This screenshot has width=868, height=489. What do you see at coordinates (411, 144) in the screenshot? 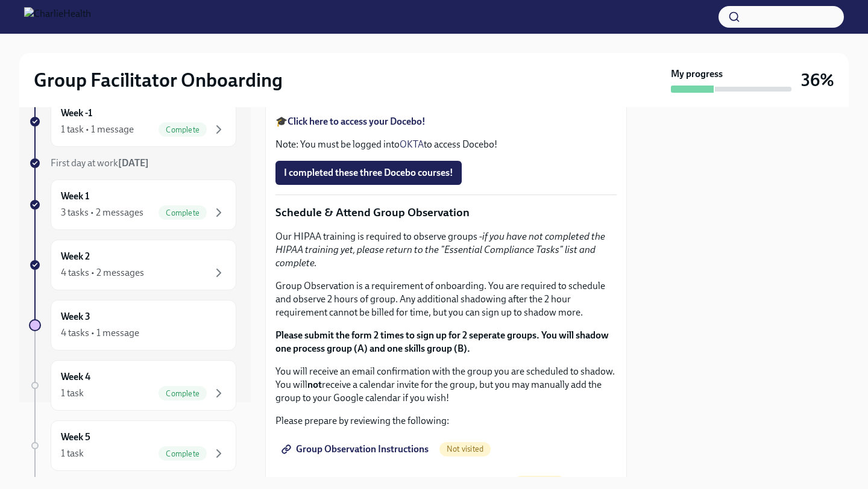
I see `a: OKTA` at bounding box center [411, 144].